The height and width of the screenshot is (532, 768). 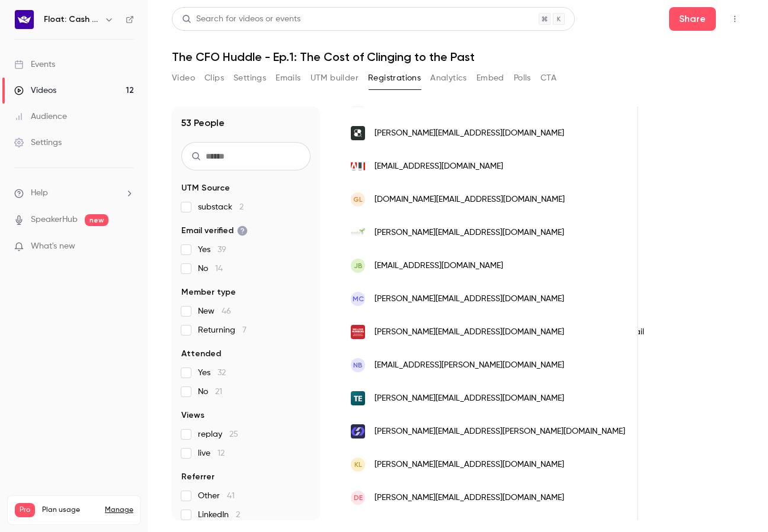 What do you see at coordinates (40, 117) in the screenshot?
I see `div: Audience` at bounding box center [40, 117].